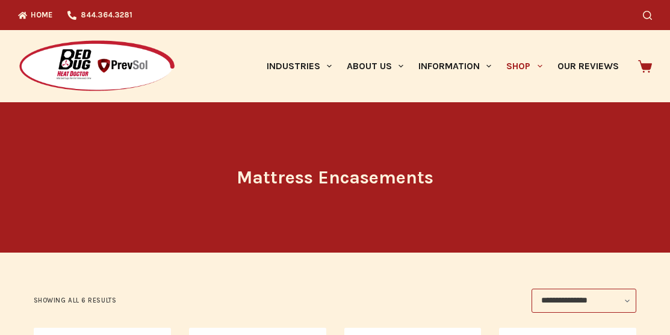 The width and height of the screenshot is (670, 335). I want to click on img: Prevsol/Bed Bug Heat Doctor, so click(97, 66).